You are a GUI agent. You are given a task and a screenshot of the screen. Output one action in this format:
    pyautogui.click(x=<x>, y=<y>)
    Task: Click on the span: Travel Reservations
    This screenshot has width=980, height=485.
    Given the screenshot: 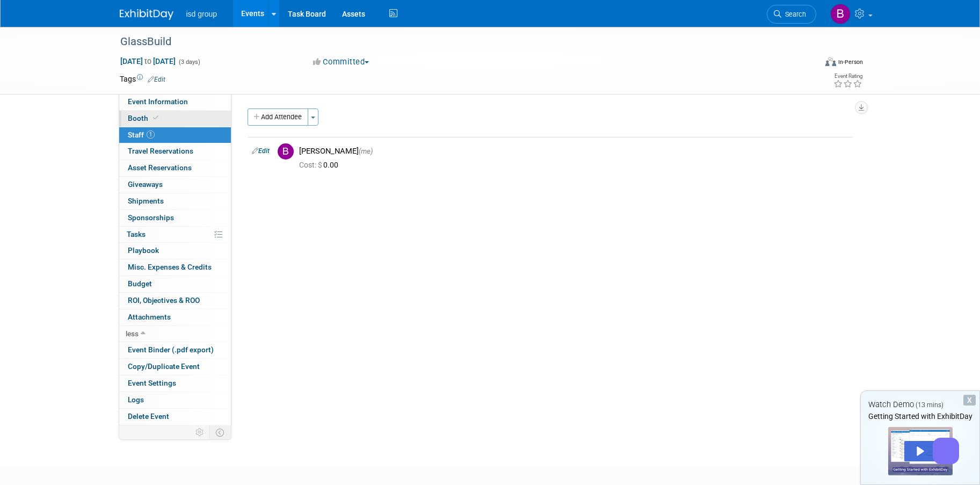 What is the action you would take?
    pyautogui.click(x=160, y=151)
    